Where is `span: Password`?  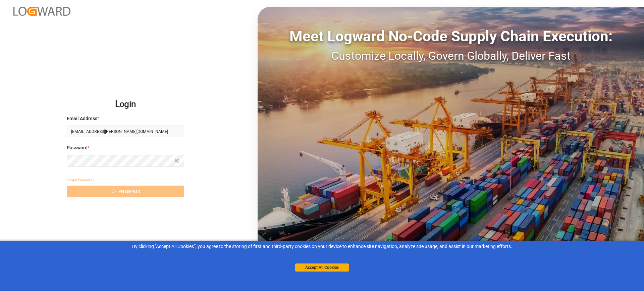 span: Password is located at coordinates (77, 148).